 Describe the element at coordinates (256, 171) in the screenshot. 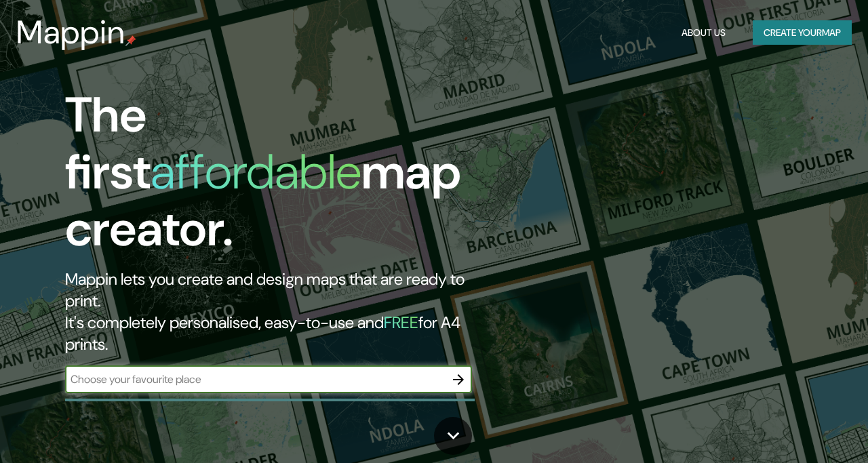

I see `h1: affordable` at that location.